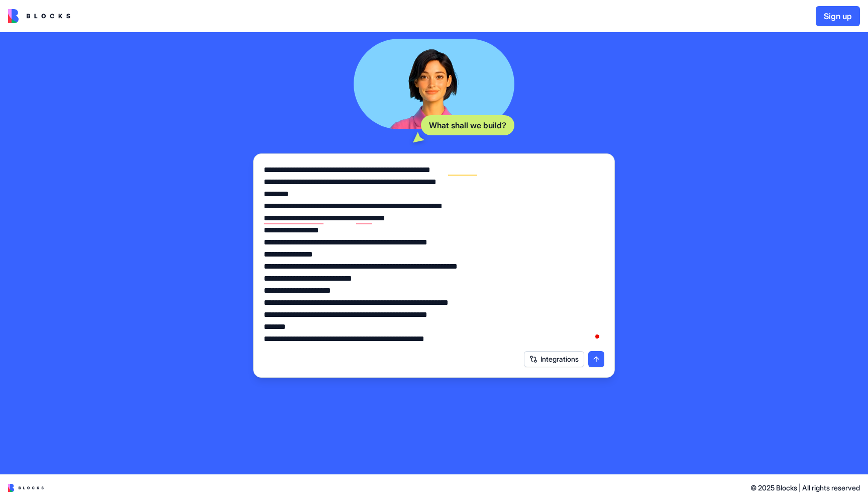  Describe the element at coordinates (554, 359) in the screenshot. I see `button: Integrations` at that location.